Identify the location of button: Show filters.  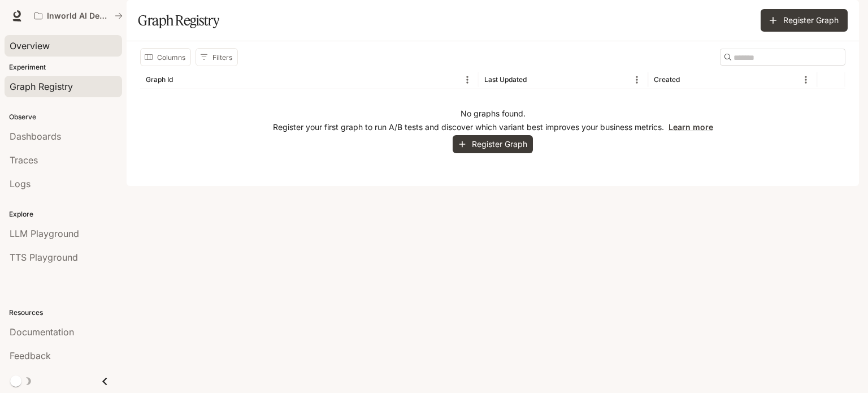
(217, 57).